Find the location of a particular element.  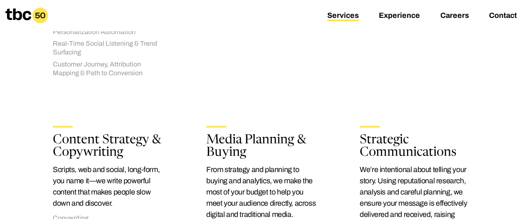

p: Scripts, web and social, long-form, you name it—we write powerful content that makes people slow ... is located at coordinates (109, 187).